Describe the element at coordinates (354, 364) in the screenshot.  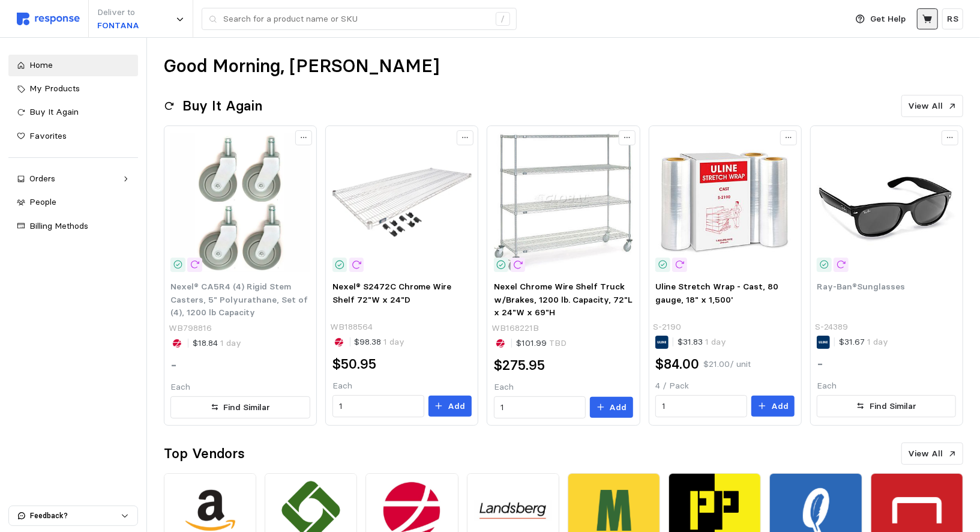
I see `h2: $50.95` at that location.